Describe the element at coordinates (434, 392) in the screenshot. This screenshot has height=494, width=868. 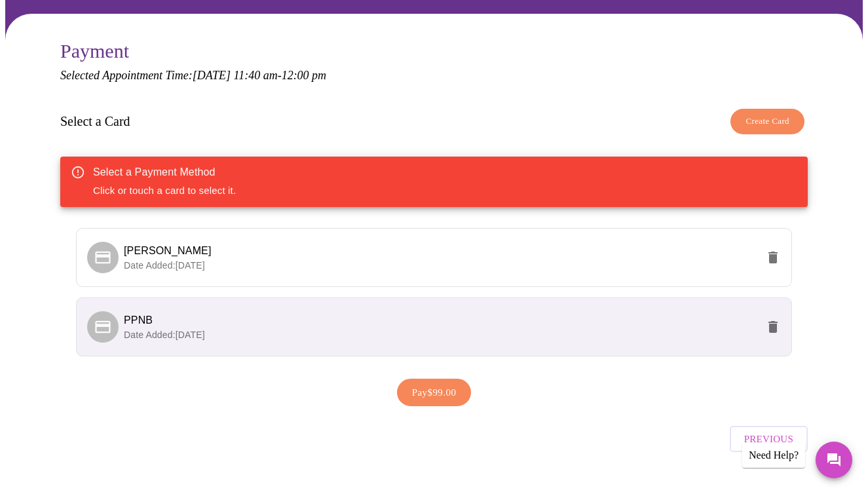
I see `span: Pay $99.00` at that location.